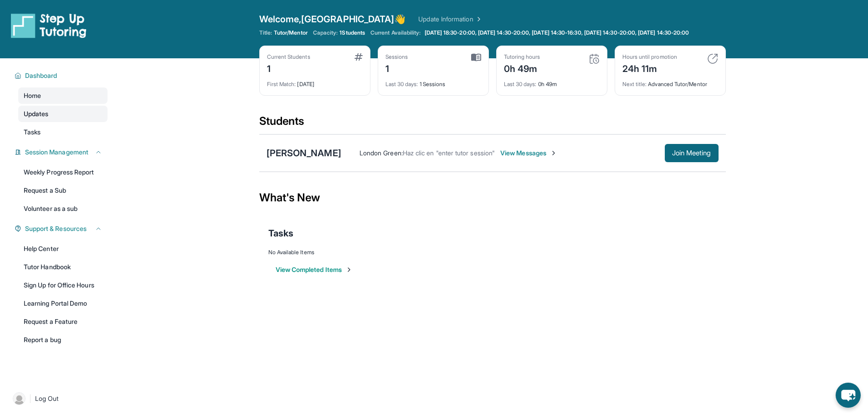 The height and width of the screenshot is (415, 868). Describe the element at coordinates (56, 229) in the screenshot. I see `span: Support & Resources` at that location.